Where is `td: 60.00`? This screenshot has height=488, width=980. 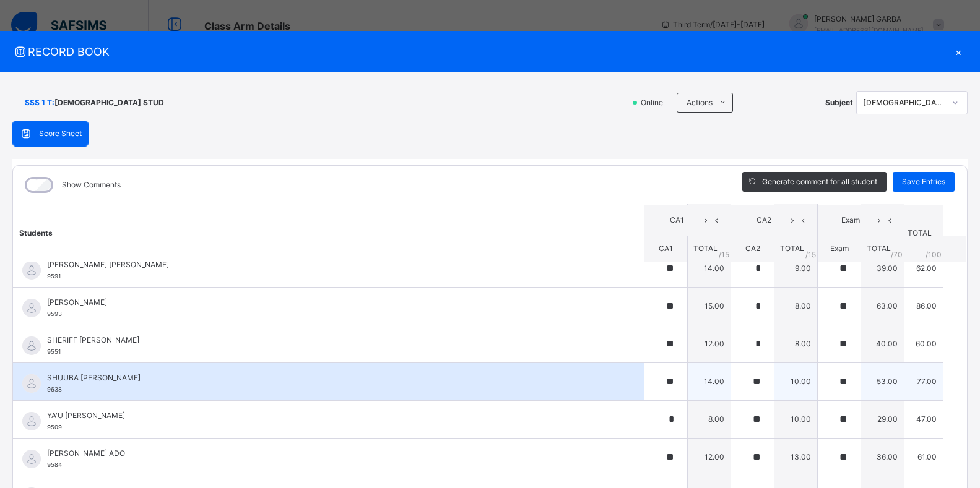
td: 60.00 is located at coordinates (924, 343).